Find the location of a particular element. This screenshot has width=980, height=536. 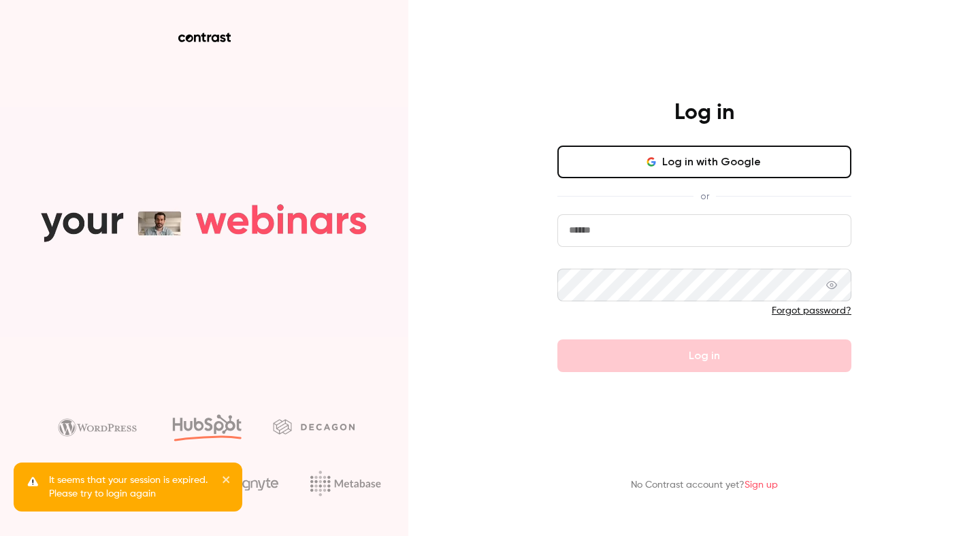

button: close is located at coordinates (227, 482).